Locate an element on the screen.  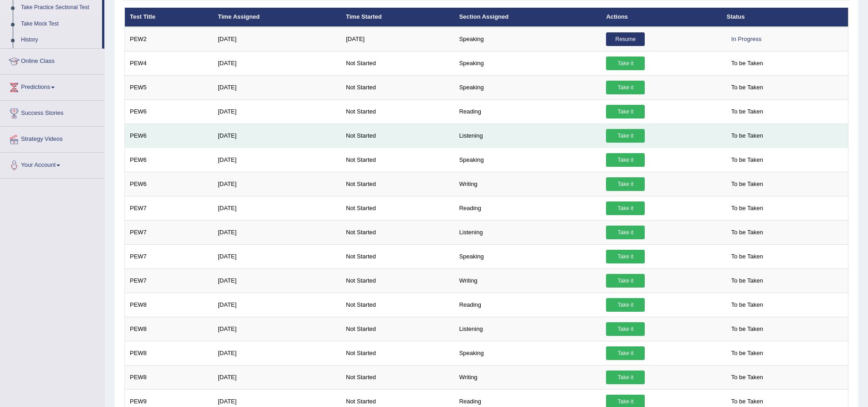
a: Success Stories is located at coordinates (53, 112).